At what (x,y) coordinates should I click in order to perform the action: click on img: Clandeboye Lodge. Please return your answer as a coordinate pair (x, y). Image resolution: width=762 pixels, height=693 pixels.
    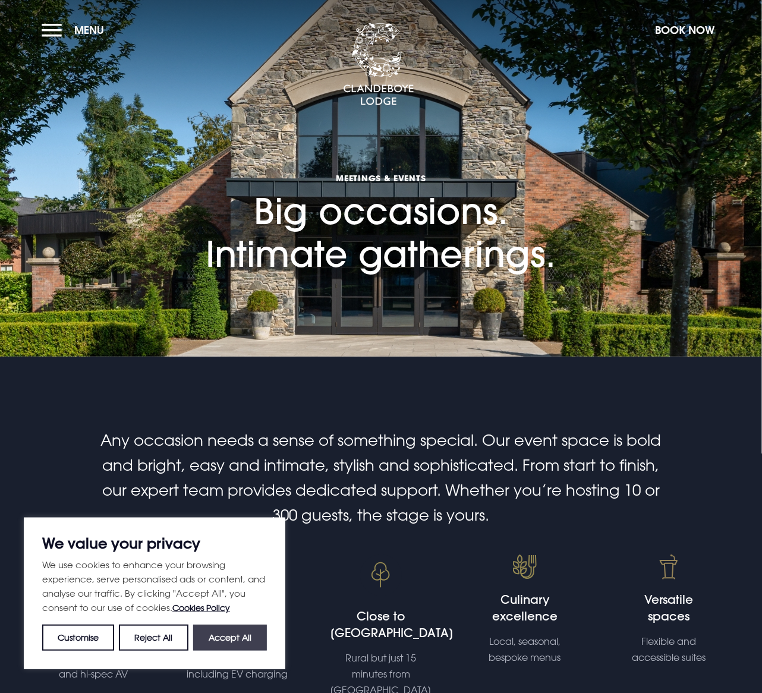
    Looking at the image, I should click on (379, 65).